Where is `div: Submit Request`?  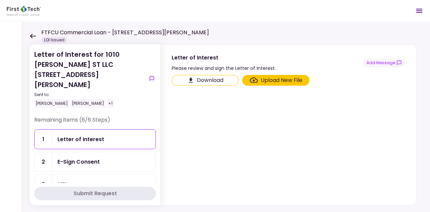 div: Submit Request is located at coordinates (95, 193).